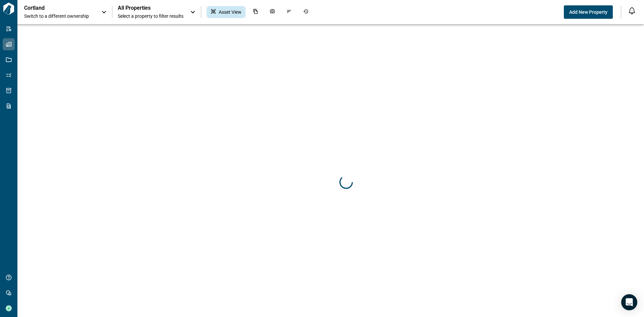 This screenshot has width=644, height=317. What do you see at coordinates (629, 302) in the screenshot?
I see `div: Open Intercom Messenger` at bounding box center [629, 302].